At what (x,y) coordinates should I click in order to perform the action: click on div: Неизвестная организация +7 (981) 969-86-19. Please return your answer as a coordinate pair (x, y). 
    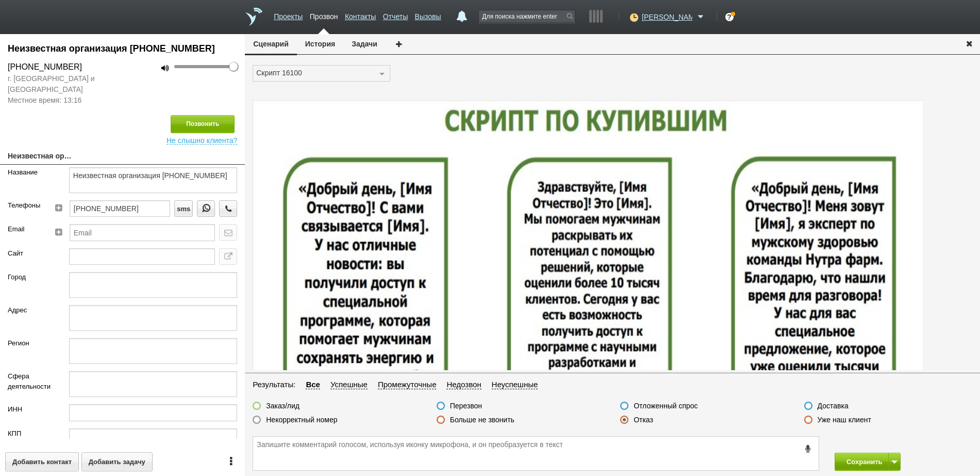
    Looking at the image, I should click on (122, 49).